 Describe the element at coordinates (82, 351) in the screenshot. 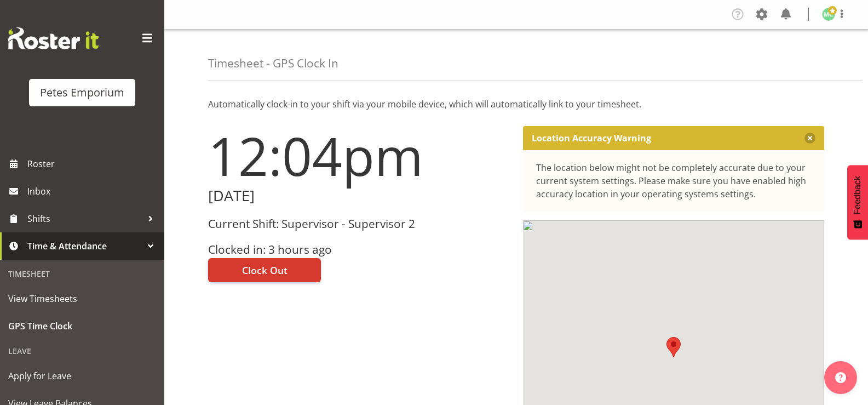

I see `div: Leave` at that location.